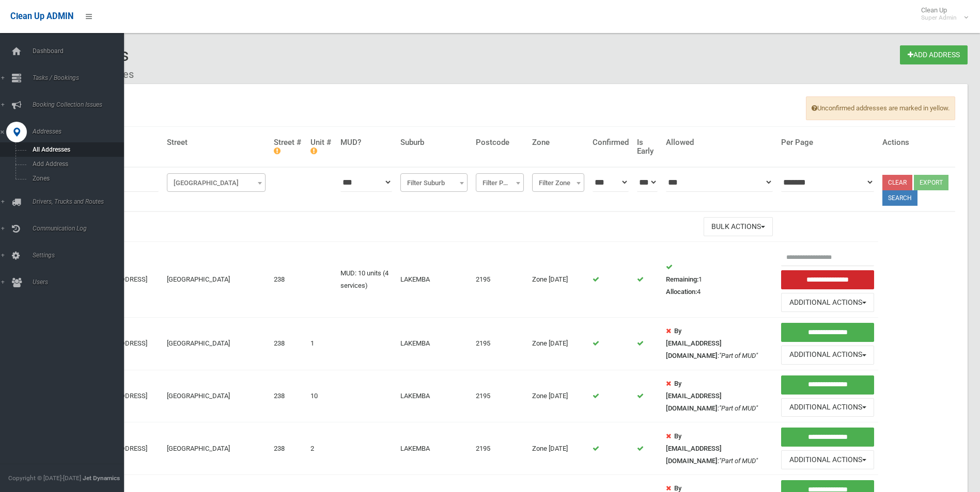 This screenshot has width=980, height=492. I want to click on span: Clean Up, so click(941, 14).